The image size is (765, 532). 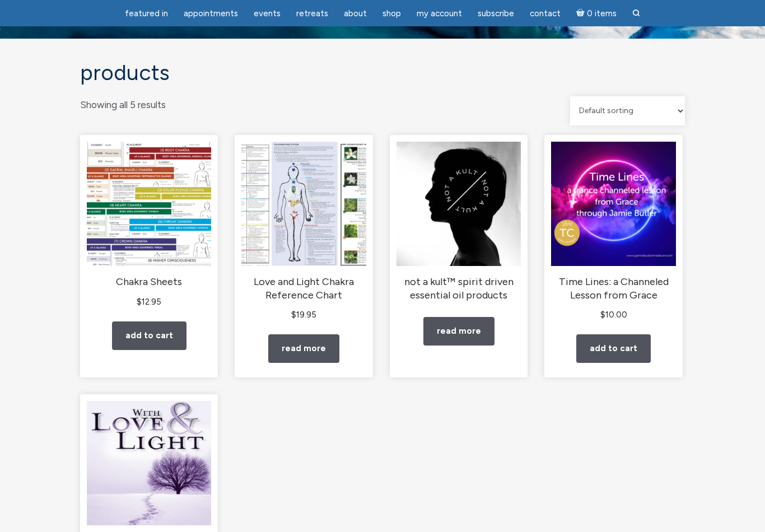 I want to click on a: Time Lines: a Channeled Lesson from Grace $10.00, so click(x=614, y=232).